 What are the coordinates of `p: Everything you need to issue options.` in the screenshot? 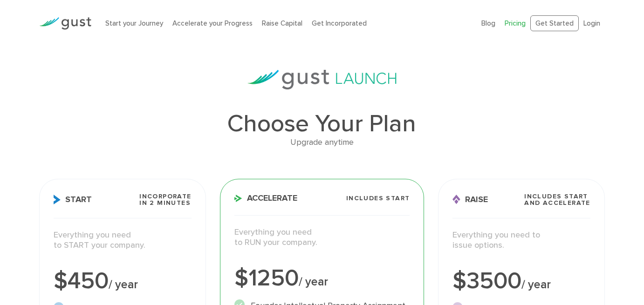 It's located at (521, 241).